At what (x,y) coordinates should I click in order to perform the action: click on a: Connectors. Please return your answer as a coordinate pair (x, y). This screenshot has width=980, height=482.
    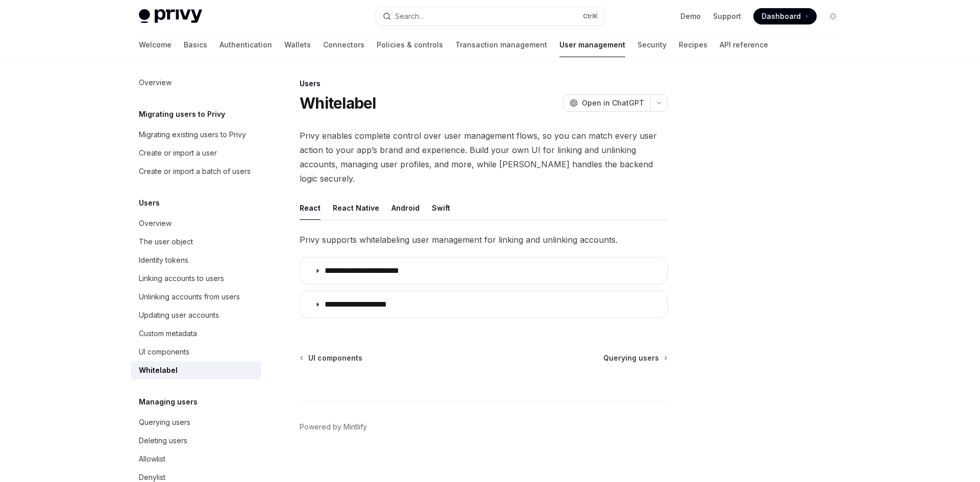
    Looking at the image, I should click on (344, 45).